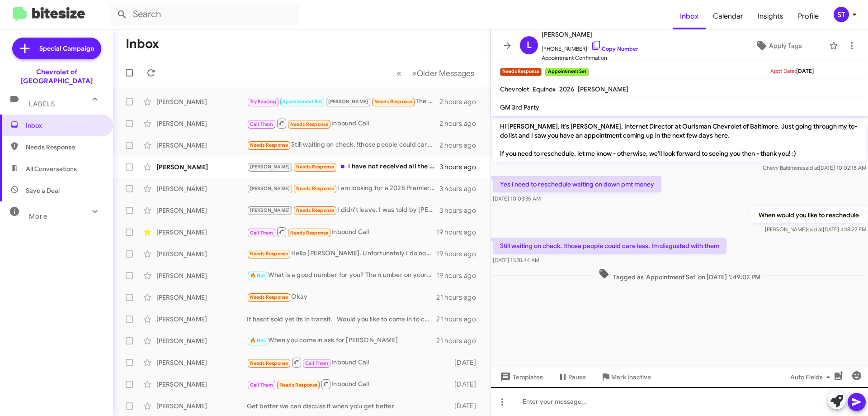 The image size is (868, 416). What do you see at coordinates (302, 102) in the screenshot?
I see `span: Appointment Set` at bounding box center [302, 102].